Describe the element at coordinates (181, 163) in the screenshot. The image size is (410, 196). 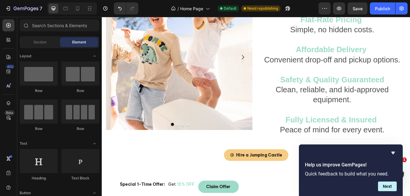
I see `a: Hire a Jumping Castle` at that location.